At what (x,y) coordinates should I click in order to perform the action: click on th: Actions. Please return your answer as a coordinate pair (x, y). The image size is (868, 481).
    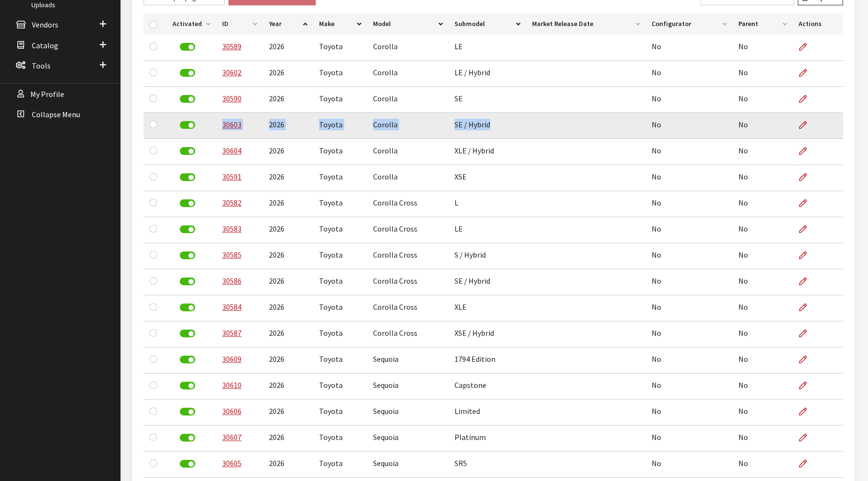
    Looking at the image, I should click on (818, 23).